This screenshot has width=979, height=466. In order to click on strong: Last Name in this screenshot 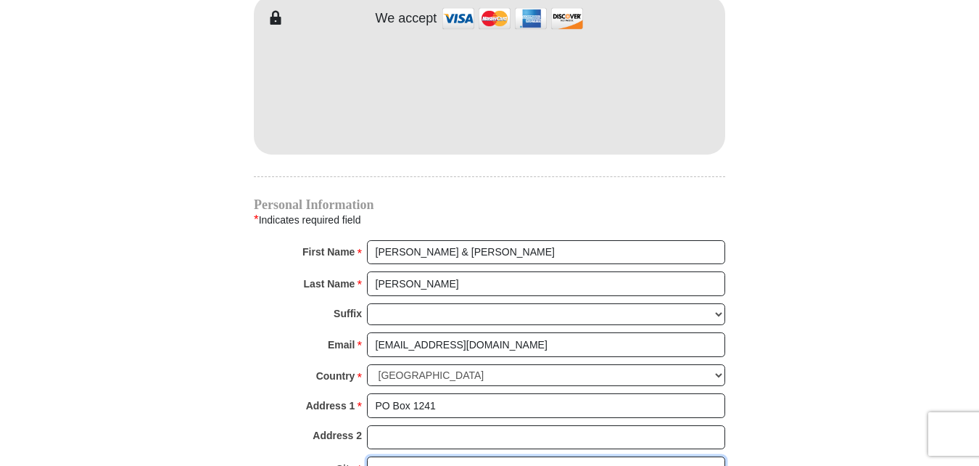, I will do `click(329, 284)`.